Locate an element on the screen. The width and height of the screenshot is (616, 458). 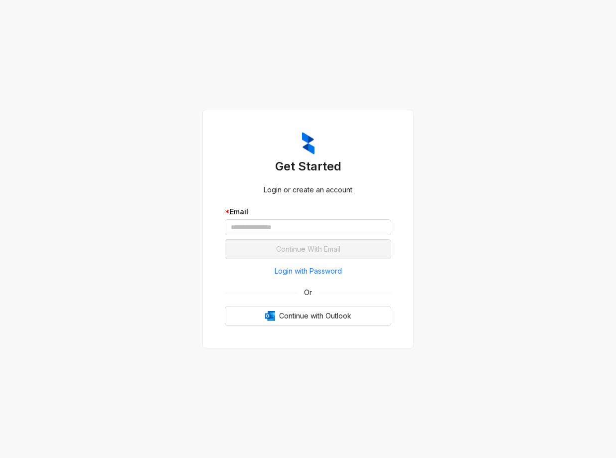
button: OutlookContinue with Outlook is located at coordinates (308, 316).